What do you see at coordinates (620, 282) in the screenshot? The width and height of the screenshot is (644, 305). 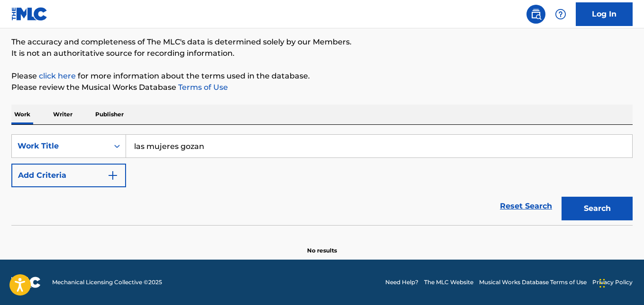 I see `div: Widget de chat` at bounding box center [620, 282].